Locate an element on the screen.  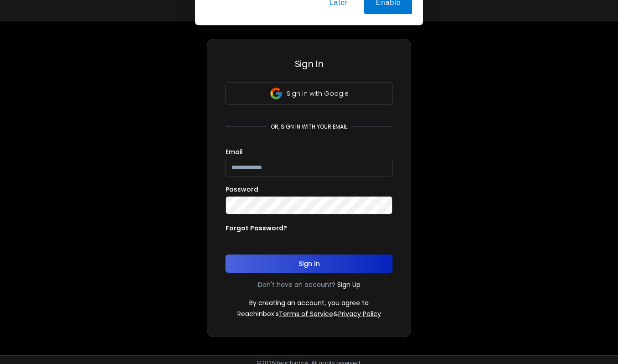
span: Terms of Service is located at coordinates (306, 314).